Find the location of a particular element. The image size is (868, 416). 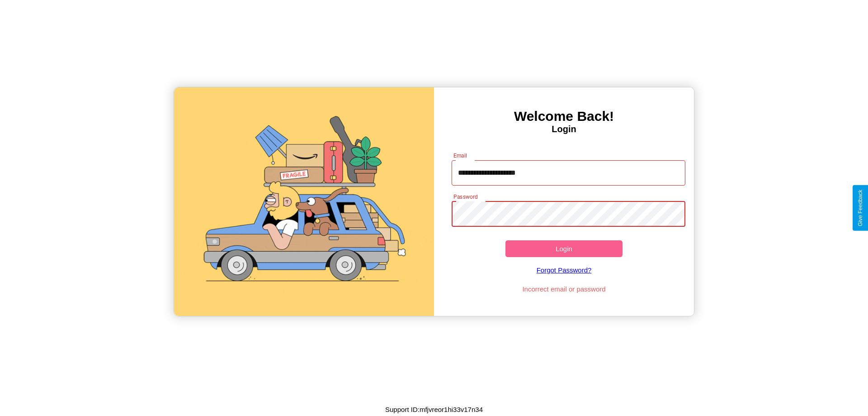

button: Login is located at coordinates (564, 248).